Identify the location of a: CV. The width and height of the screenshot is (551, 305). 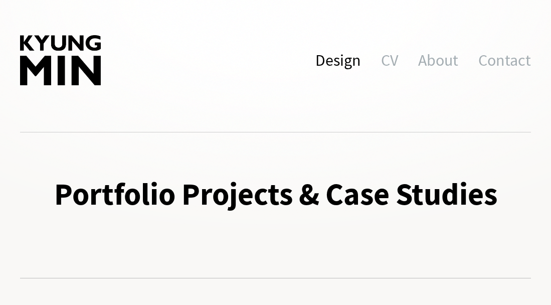
(390, 60).